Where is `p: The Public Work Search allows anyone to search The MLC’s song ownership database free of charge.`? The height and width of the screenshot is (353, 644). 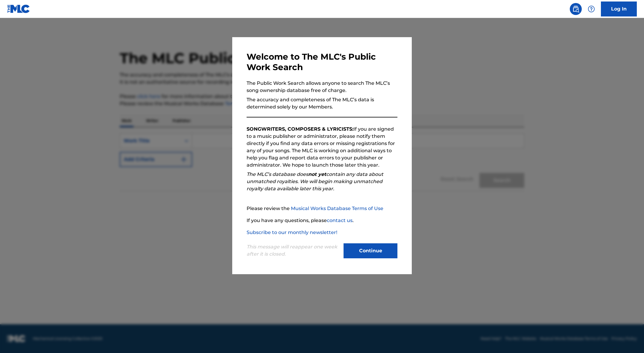 p: The Public Work Search allows anyone to search The MLC’s song ownership database free of charge. is located at coordinates (322, 87).